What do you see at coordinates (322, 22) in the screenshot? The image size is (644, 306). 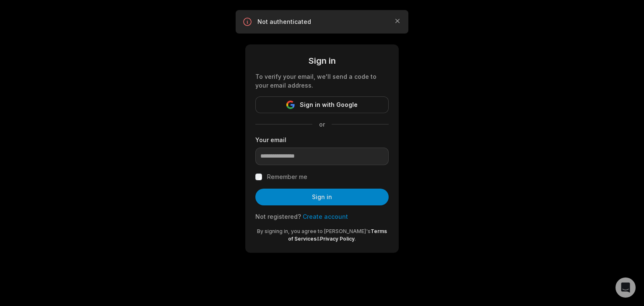 I see `p: Not authenticated` at bounding box center [322, 22].